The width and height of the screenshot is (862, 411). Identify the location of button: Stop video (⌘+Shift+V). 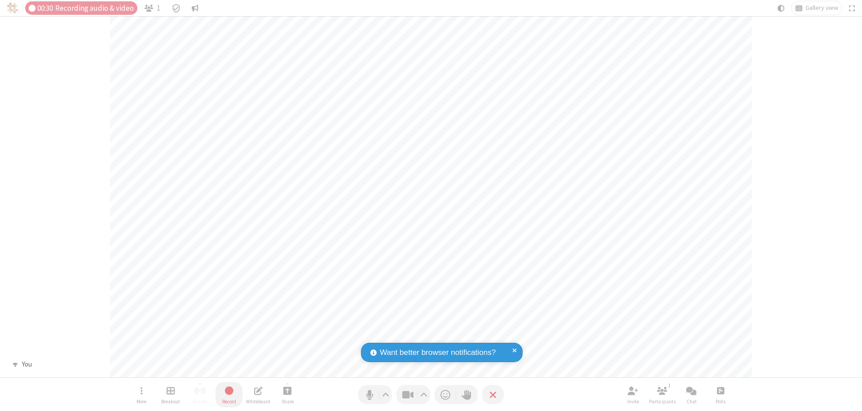
(413, 395).